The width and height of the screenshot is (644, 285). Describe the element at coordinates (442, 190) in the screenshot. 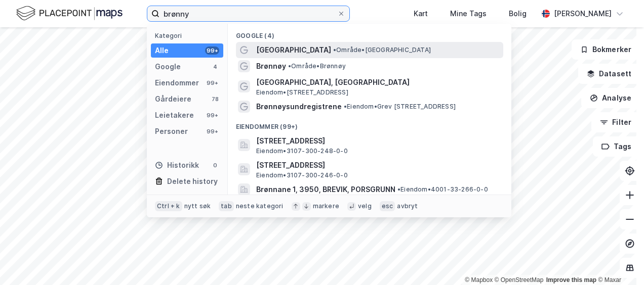

I see `span: Eiendom • 4001-33-266-0-0` at that location.